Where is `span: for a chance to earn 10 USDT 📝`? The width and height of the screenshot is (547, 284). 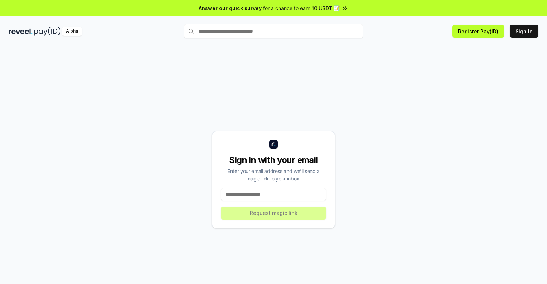
span: for a chance to earn 10 USDT 📝 is located at coordinates (301, 8).